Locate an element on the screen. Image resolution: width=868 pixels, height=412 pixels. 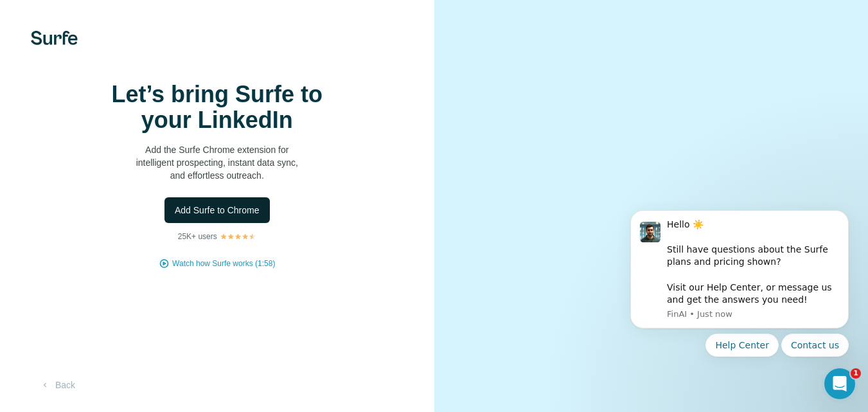
span: Watch how Surfe works (1:58) is located at coordinates (223, 263).